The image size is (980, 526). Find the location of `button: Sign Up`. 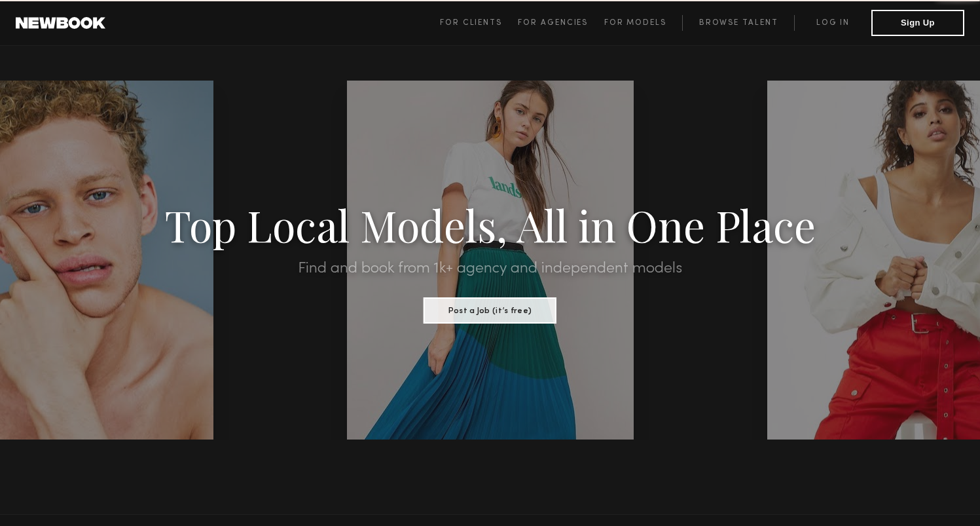

button: Sign Up is located at coordinates (918, 23).